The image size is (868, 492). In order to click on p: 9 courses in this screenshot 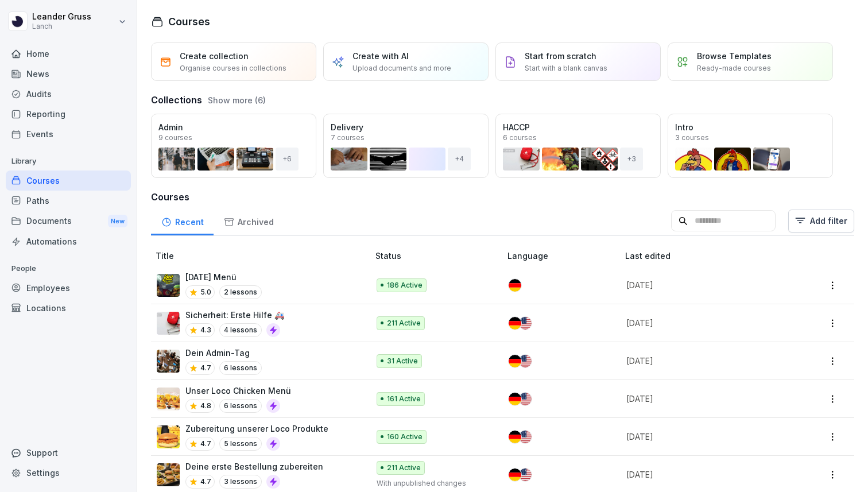, I will do `click(175, 138)`.